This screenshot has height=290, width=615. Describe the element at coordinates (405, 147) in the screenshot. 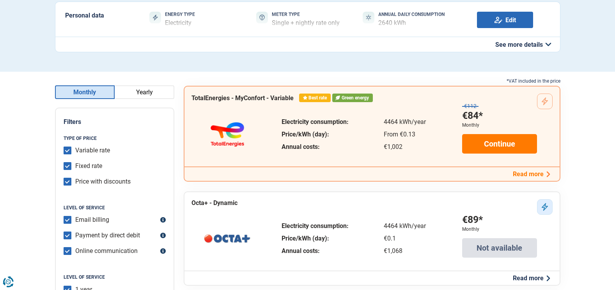

I see `div: €1,002` at that location.